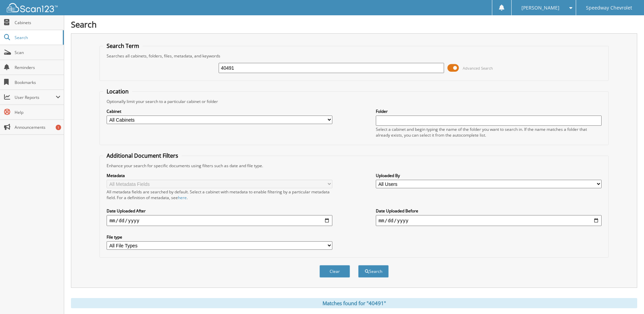  Describe the element at coordinates (219, 211) in the screenshot. I see `label: Date Uploaded After` at that location.